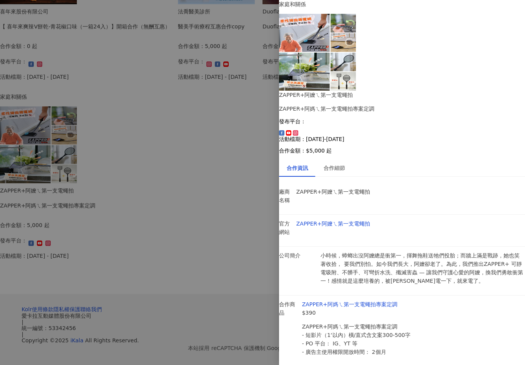  What do you see at coordinates (285, 196) in the screenshot?
I see `p: 廠商名稱` at bounding box center [285, 196].